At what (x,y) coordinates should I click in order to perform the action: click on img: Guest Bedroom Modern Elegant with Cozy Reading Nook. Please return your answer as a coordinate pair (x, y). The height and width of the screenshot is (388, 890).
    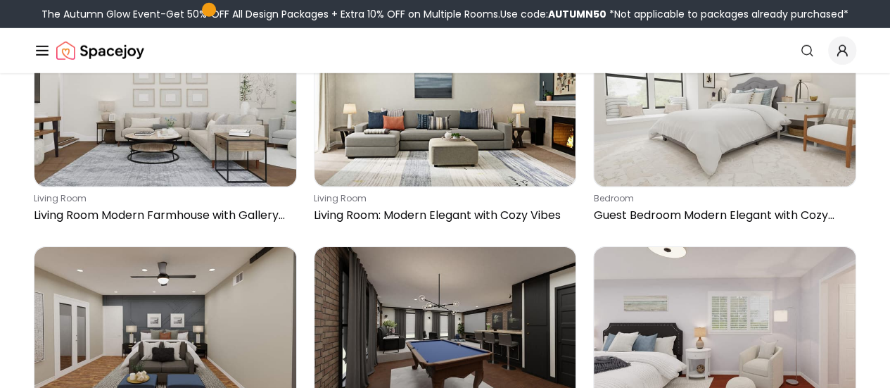
    Looking at the image, I should click on (725, 108).